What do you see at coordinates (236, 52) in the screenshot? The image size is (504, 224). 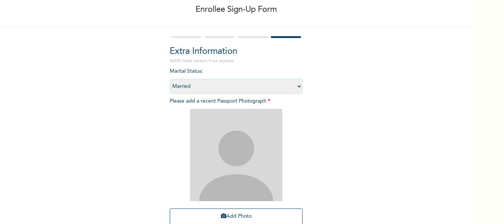 I see `h2: Extra Information` at bounding box center [236, 52].